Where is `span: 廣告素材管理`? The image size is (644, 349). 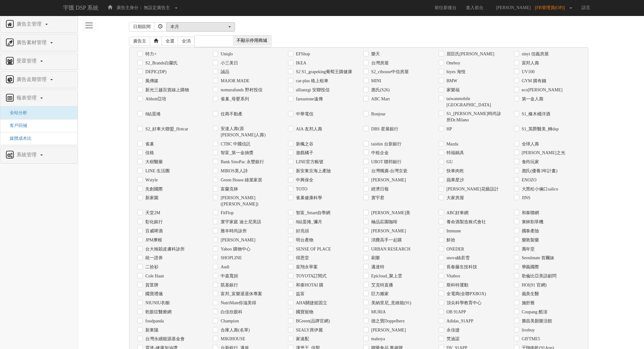 span: 廣告素材管理 is located at coordinates (32, 42).